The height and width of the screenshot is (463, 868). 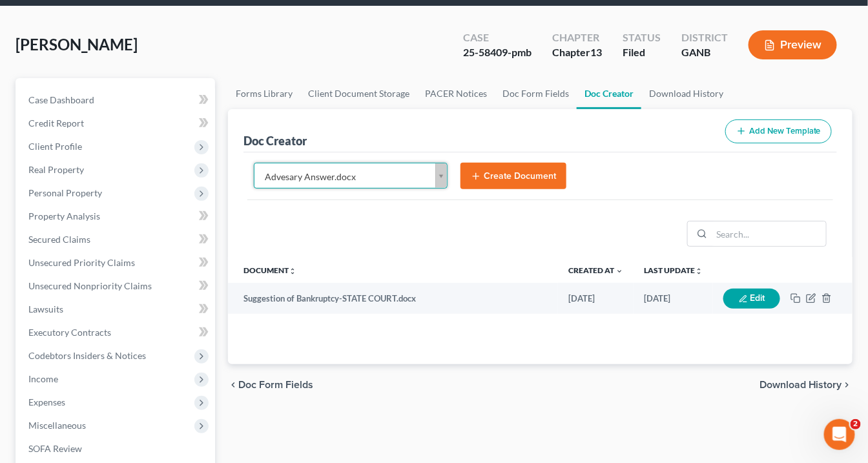 What do you see at coordinates (116, 263) in the screenshot?
I see `a: Unsecured Priority Claims` at bounding box center [116, 263].